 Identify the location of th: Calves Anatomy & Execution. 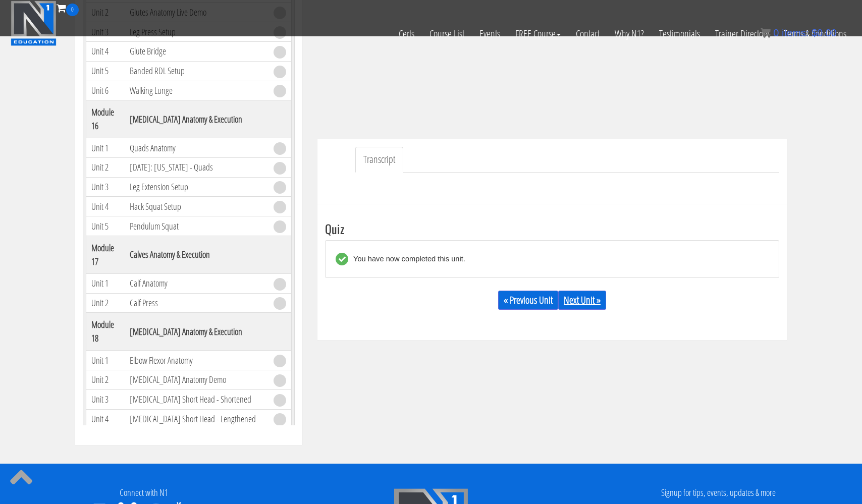
(196, 254).